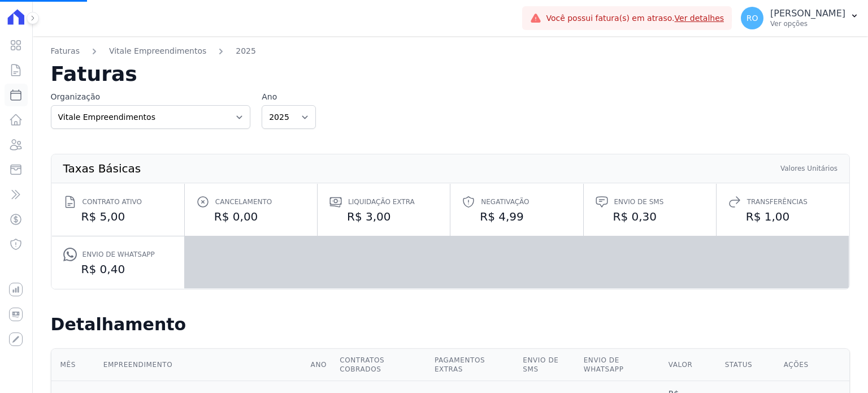 The width and height of the screenshot is (868, 393). What do you see at coordinates (202, 364) in the screenshot?
I see `th: Empreendimento` at bounding box center [202, 364].